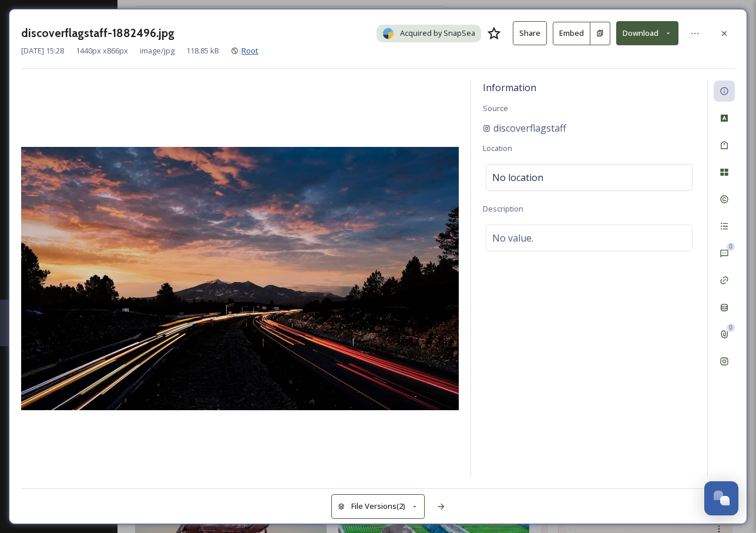 This screenshot has width=756, height=533. Describe the element at coordinates (572, 33) in the screenshot. I see `button: Embed` at that location.